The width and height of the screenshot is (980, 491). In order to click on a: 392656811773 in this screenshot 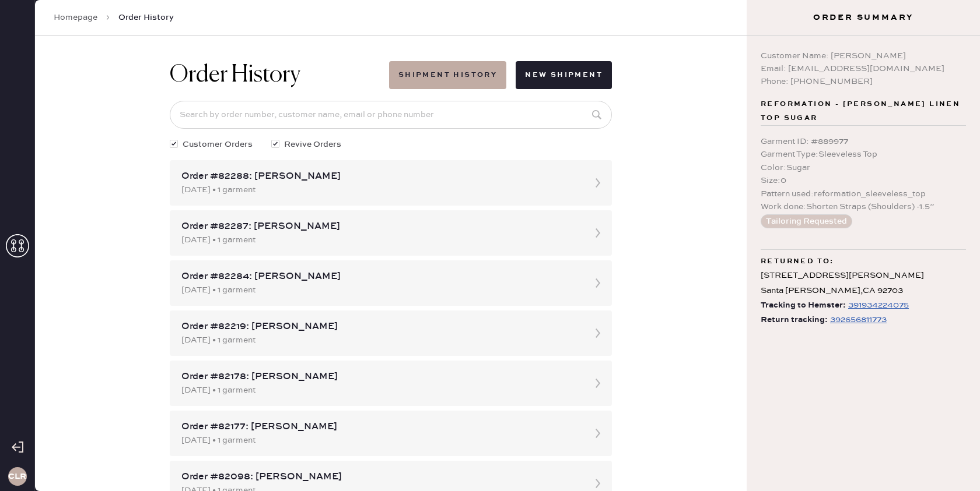, I will do `click(857, 320)`.